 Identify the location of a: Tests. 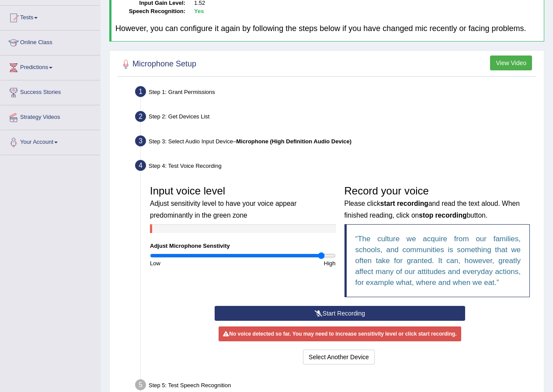
(50, 17).